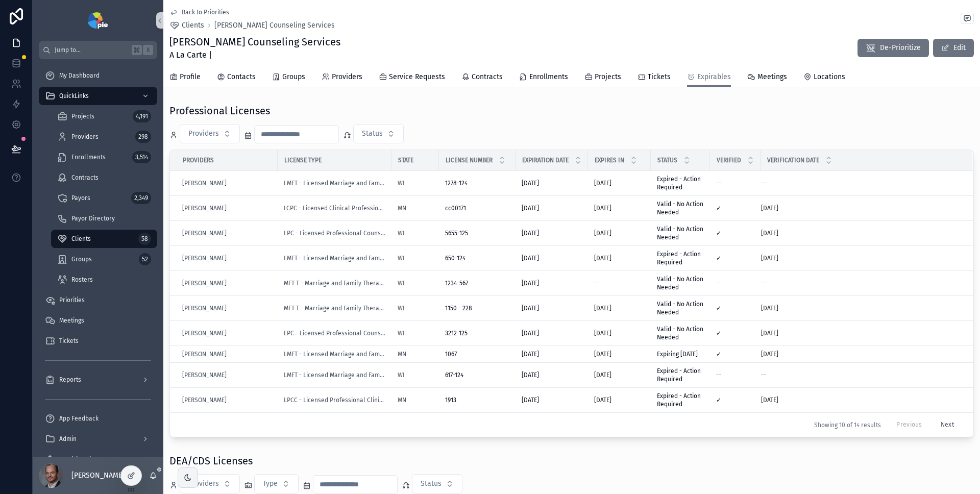  I want to click on span: Type, so click(270, 484).